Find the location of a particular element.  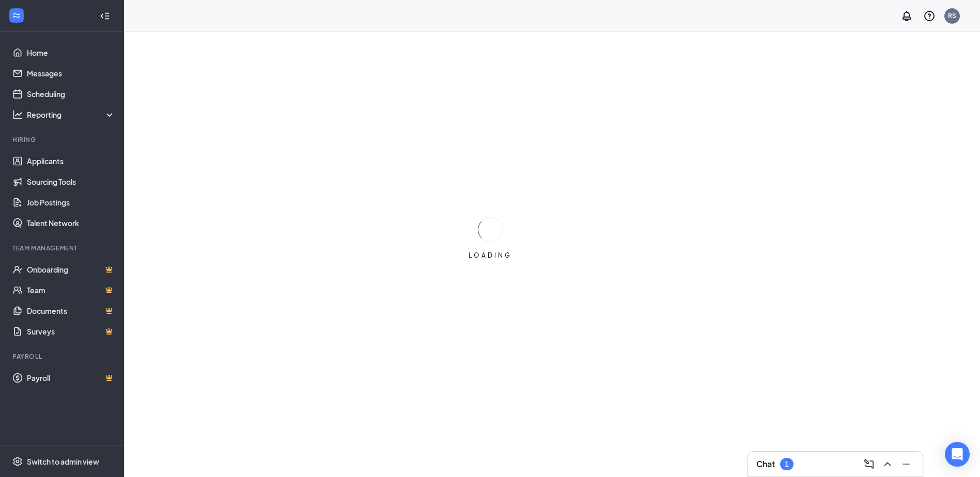

a: DocumentsCrown is located at coordinates (71, 311).